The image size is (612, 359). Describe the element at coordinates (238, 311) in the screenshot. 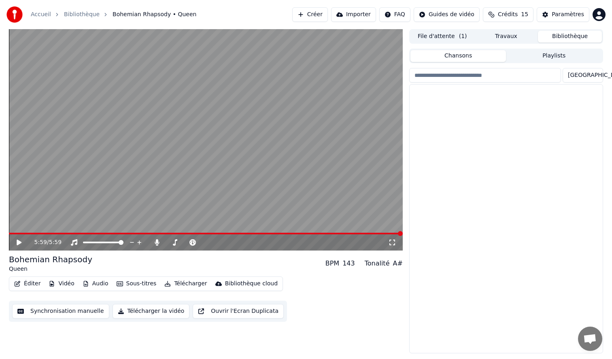

I see `button: Ouvrir l'Ecran Duplicata` at that location.